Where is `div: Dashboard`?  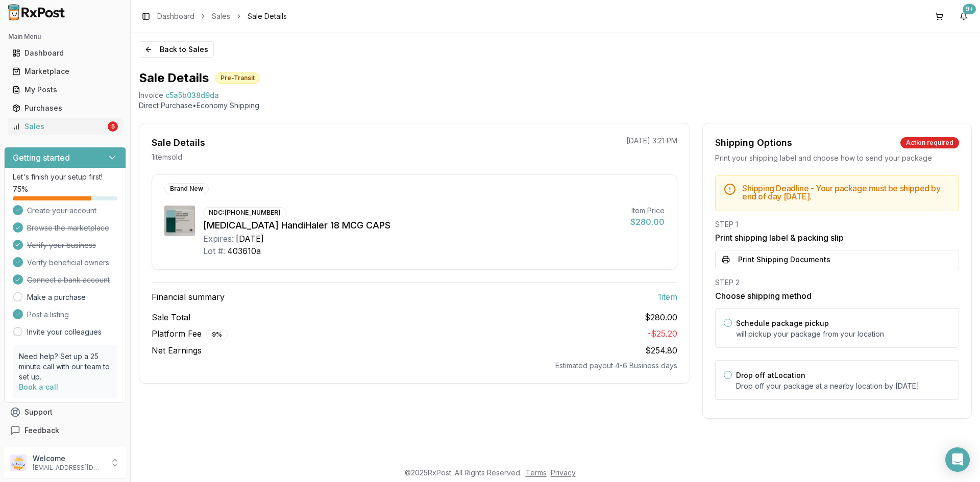
div: Dashboard is located at coordinates (65, 53).